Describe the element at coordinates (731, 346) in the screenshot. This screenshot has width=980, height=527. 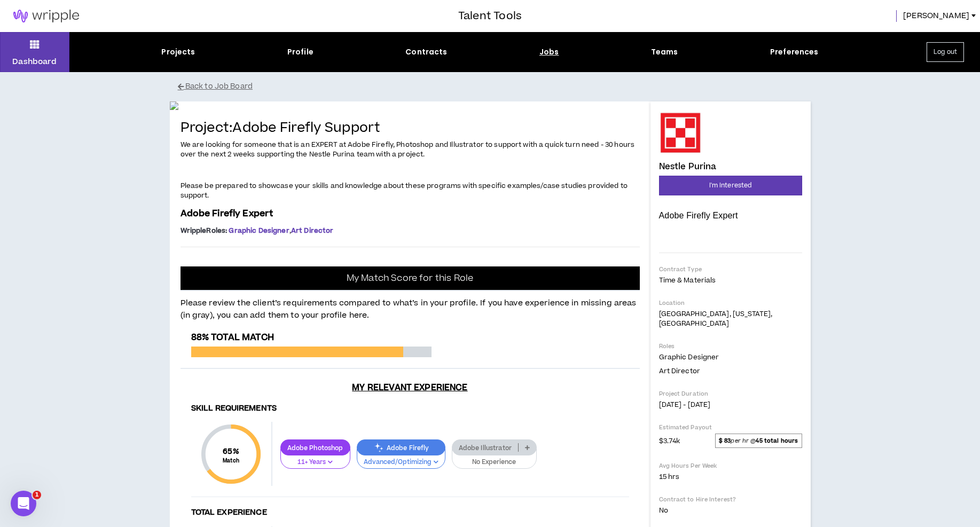
I see `p: Roles` at that location.